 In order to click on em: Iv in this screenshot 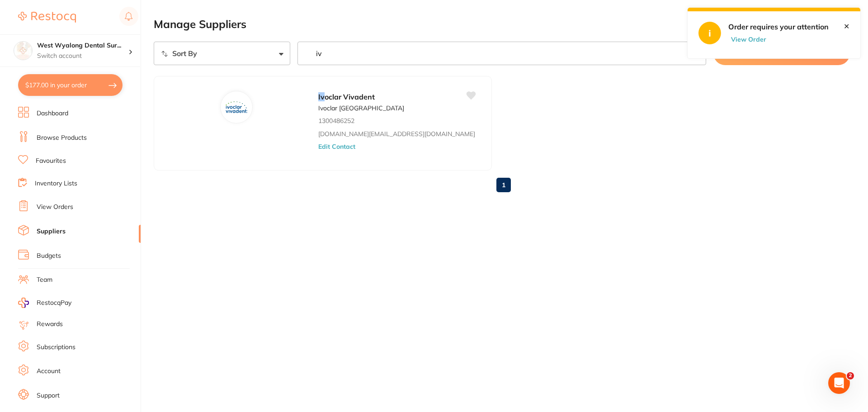, I will do `click(322, 97)`.